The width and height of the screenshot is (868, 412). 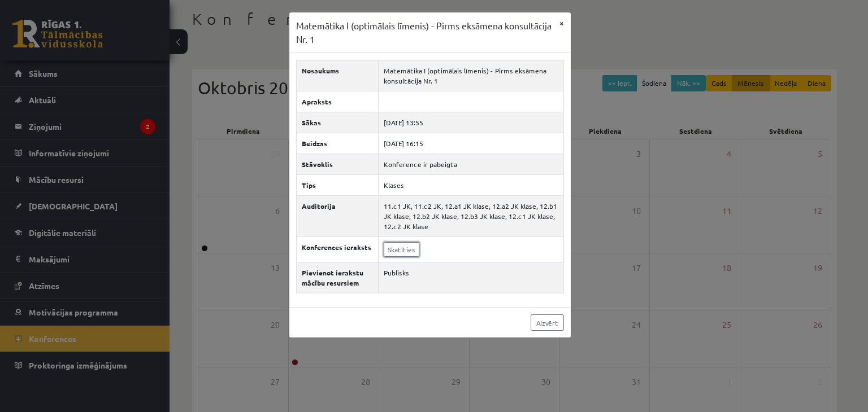 What do you see at coordinates (337, 185) in the screenshot?
I see `th: Tips` at bounding box center [337, 185].